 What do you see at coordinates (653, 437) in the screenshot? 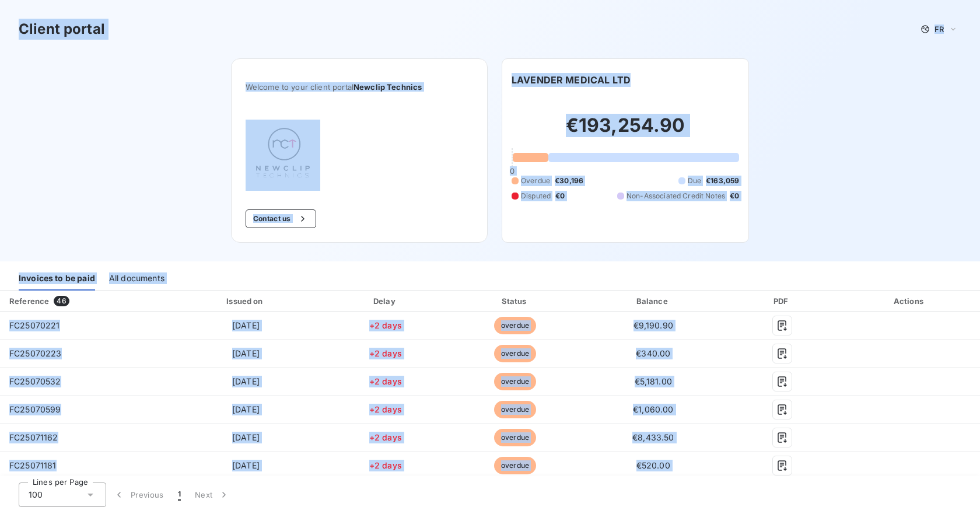
I see `span: €8,433.50` at bounding box center [653, 437].